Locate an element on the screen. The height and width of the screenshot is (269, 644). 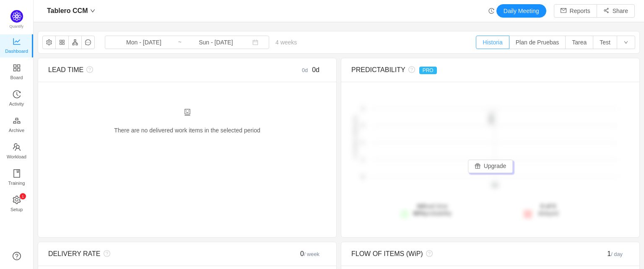
button: icon: apartment is located at coordinates (75, 42).